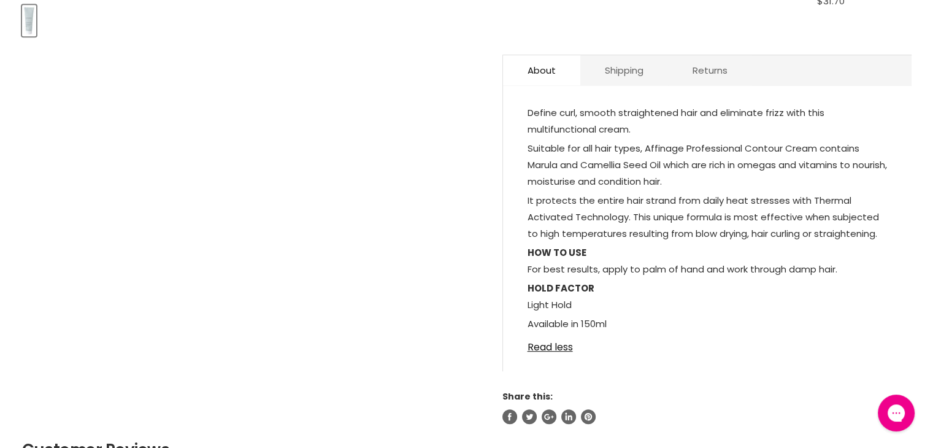  Describe the element at coordinates (25, 23) in the screenshot. I see `button: Open gorgias live chat` at that location.